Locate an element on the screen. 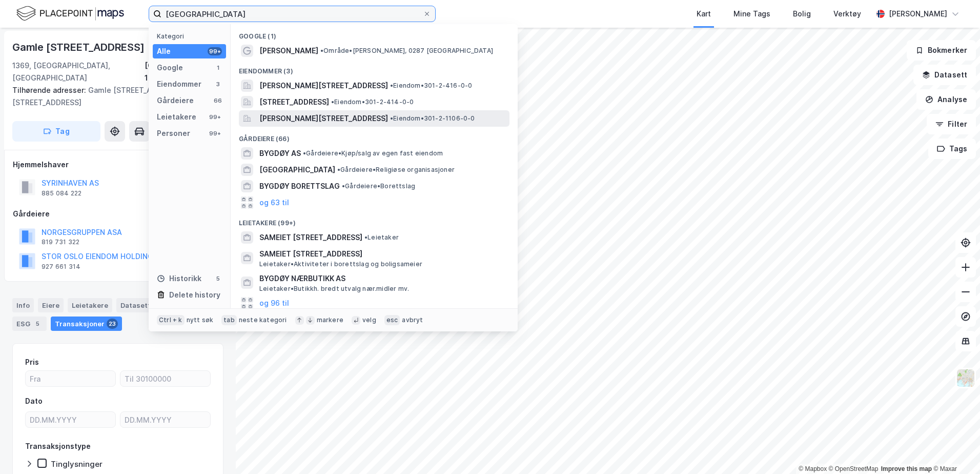  img: Z is located at coordinates (965, 378).